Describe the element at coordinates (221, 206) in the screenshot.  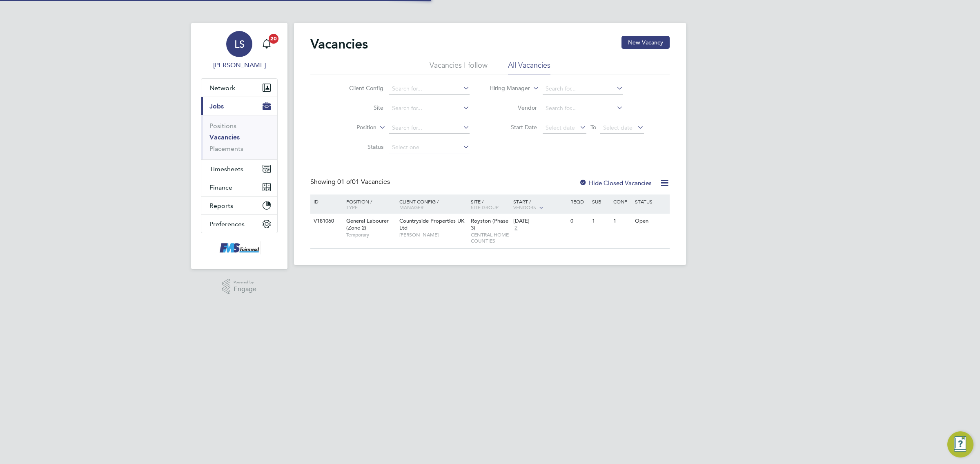
I see `span: Reports` at that location.